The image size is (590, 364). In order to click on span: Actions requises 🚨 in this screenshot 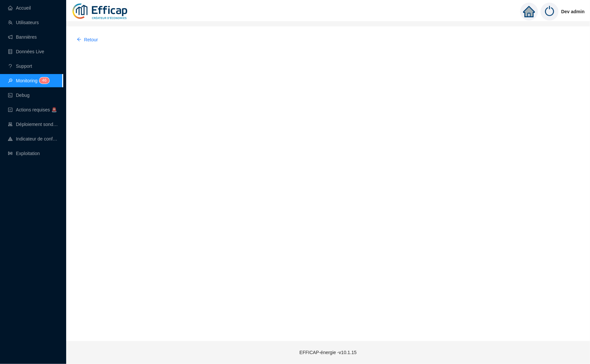, I will do `click(37, 110)`.